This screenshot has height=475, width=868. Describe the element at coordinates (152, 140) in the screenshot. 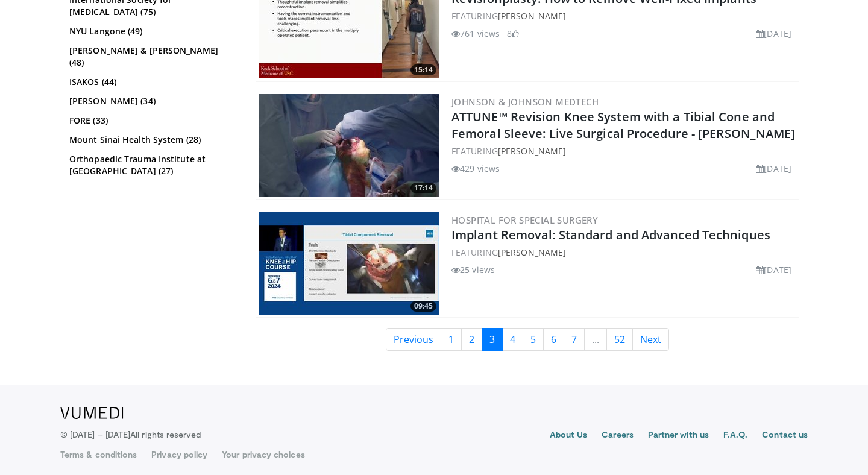

I see `a: Mount Sinai Health System (28)` at that location.